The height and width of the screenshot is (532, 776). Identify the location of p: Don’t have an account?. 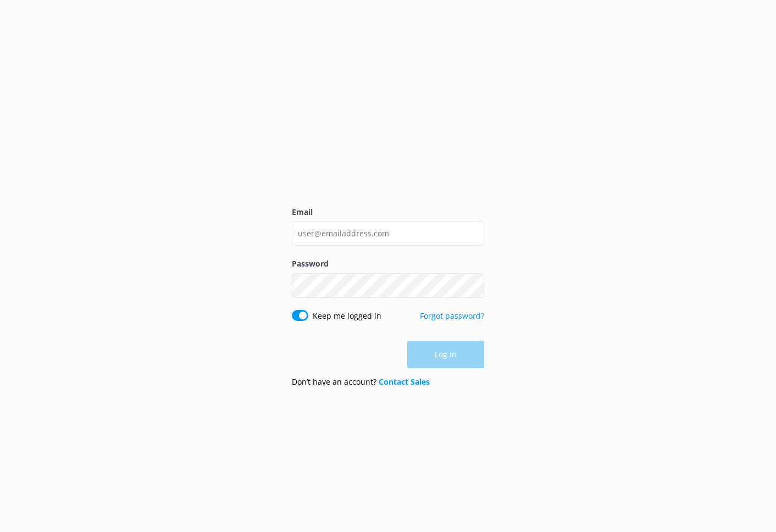
(360, 382).